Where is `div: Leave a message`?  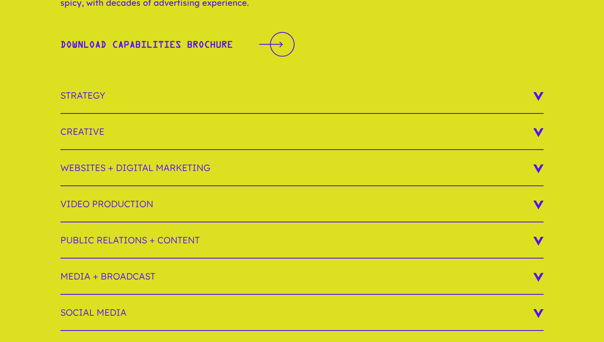 div: Leave a message is located at coordinates (90, 51).